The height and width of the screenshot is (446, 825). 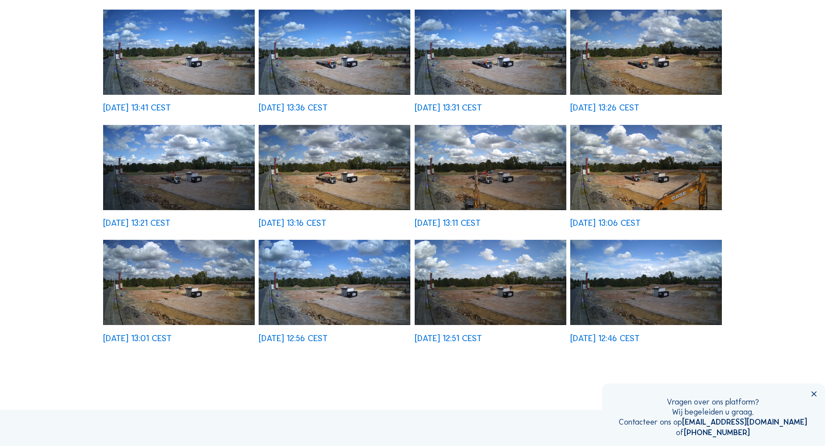 I want to click on div: Vragen over ons platform?, so click(x=712, y=402).